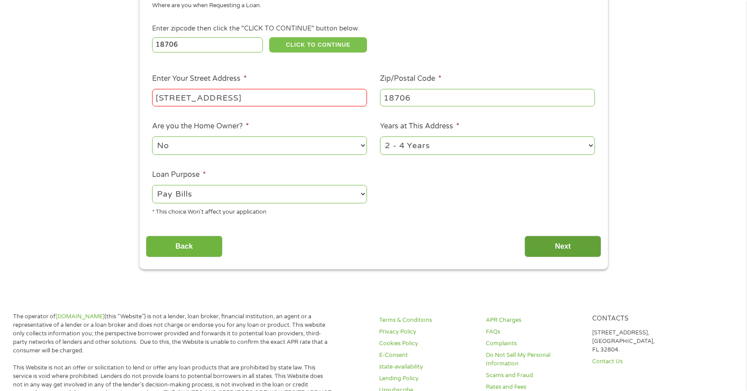 The height and width of the screenshot is (391, 747). I want to click on h4: Contacts, so click(641, 319).